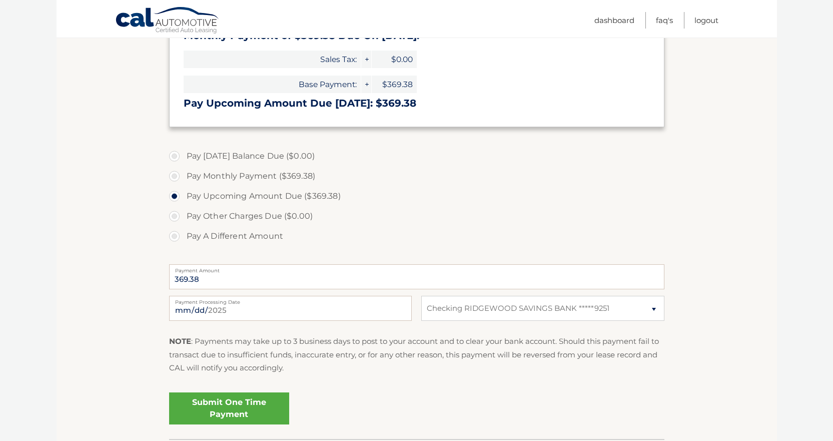 The height and width of the screenshot is (441, 833). Describe the element at coordinates (180, 341) in the screenshot. I see `strong: NOTE` at that location.